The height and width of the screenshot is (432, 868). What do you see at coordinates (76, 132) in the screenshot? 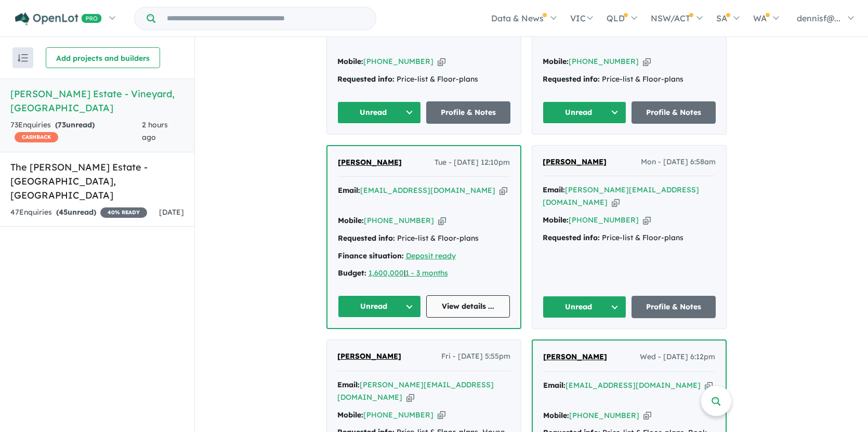
I see `div: 73 Enquir ies` at bounding box center [76, 132].